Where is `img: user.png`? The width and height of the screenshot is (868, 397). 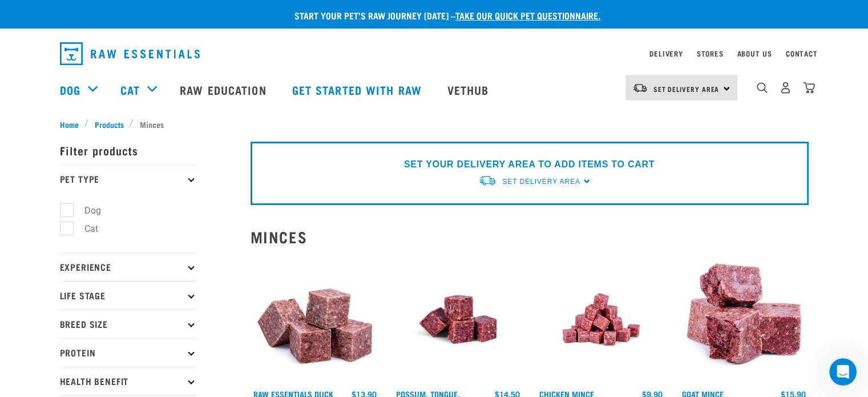
img: user.png is located at coordinates (785, 87).